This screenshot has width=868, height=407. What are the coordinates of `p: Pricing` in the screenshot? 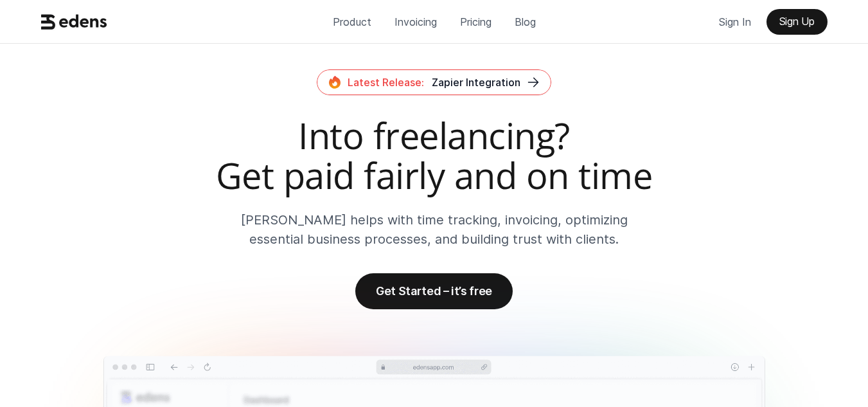 It's located at (475, 21).